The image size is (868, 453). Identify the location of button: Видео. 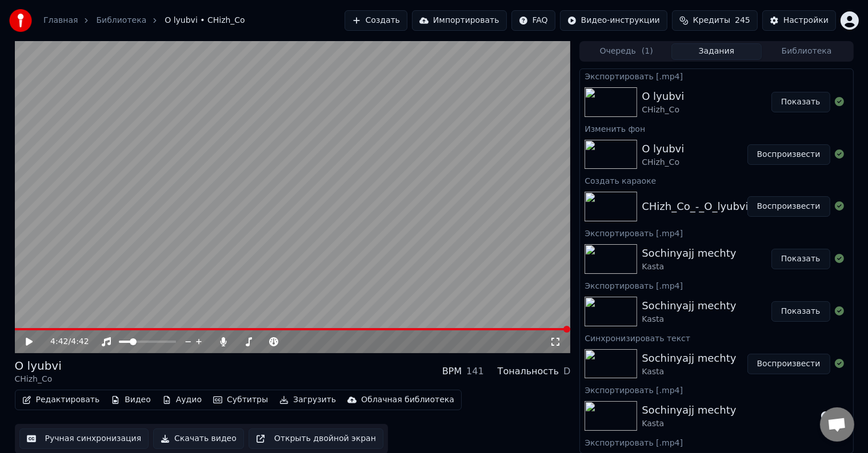
(131, 400).